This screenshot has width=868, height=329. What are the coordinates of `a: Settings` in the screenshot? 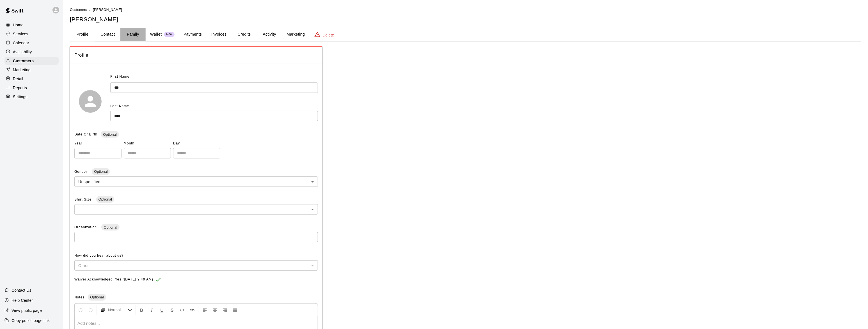 It's located at (31, 97).